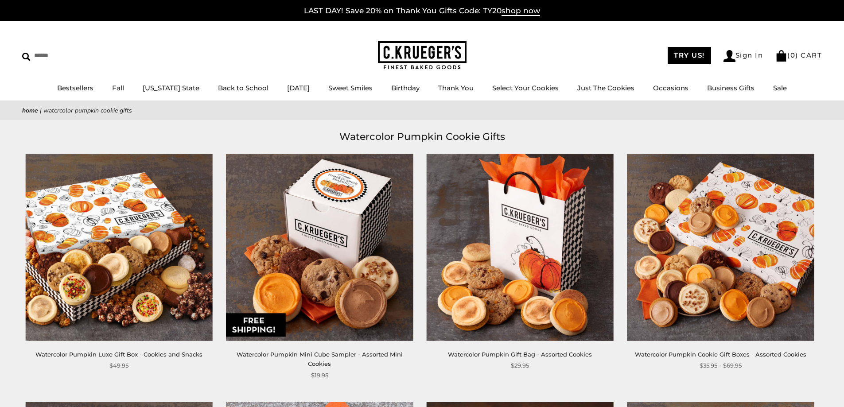 The image size is (844, 407). I want to click on nav: breadcrumbs, so click(422, 110).